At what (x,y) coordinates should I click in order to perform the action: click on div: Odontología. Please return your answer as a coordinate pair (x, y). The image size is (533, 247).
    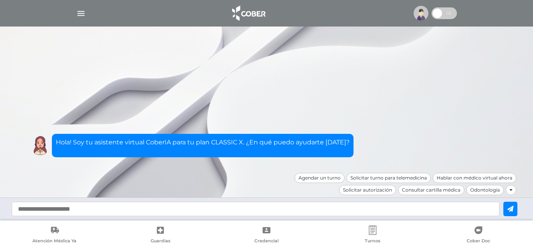
    Looking at the image, I should click on (485, 190).